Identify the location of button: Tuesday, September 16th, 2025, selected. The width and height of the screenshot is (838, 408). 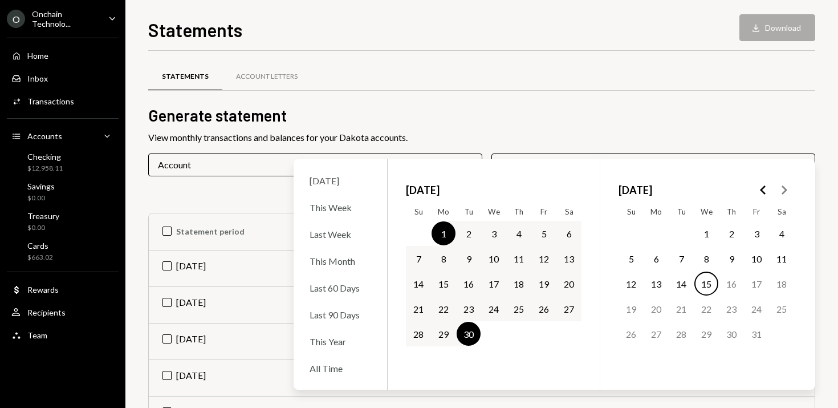
(469, 283).